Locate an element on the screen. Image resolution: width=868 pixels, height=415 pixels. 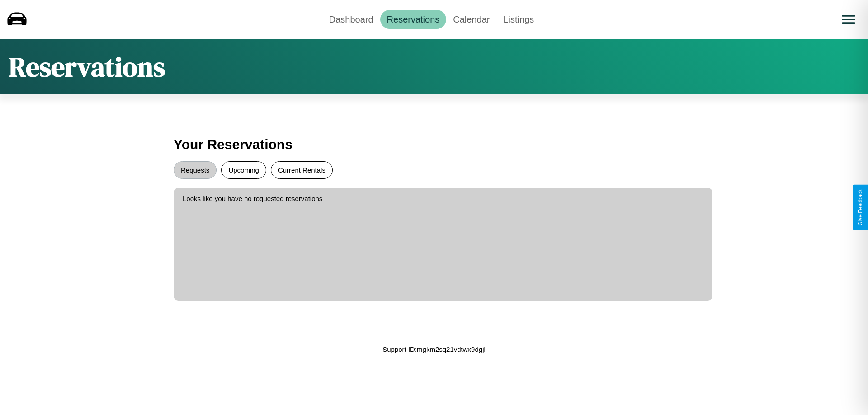
p: Support ID: mgkm2sq21vdtwx9dgjl is located at coordinates (434, 349).